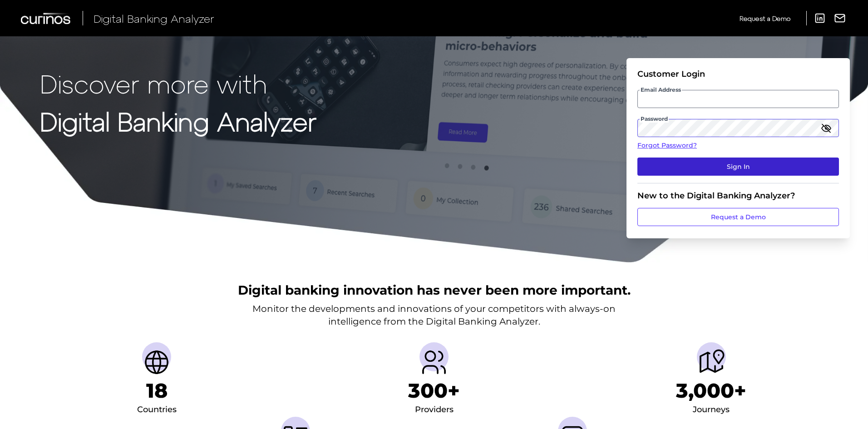 Image resolution: width=868 pixels, height=429 pixels. I want to click on span: Request a Demo, so click(765, 18).